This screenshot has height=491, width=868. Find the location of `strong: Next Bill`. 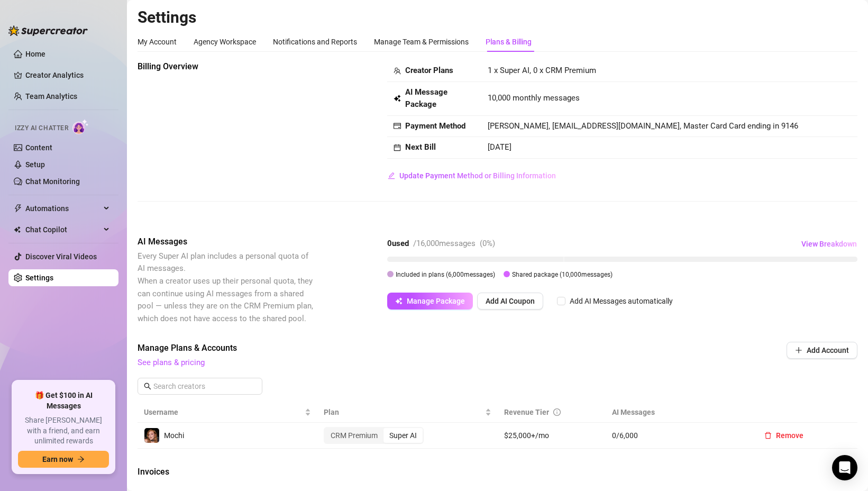

strong: Next Bill is located at coordinates (420, 147).